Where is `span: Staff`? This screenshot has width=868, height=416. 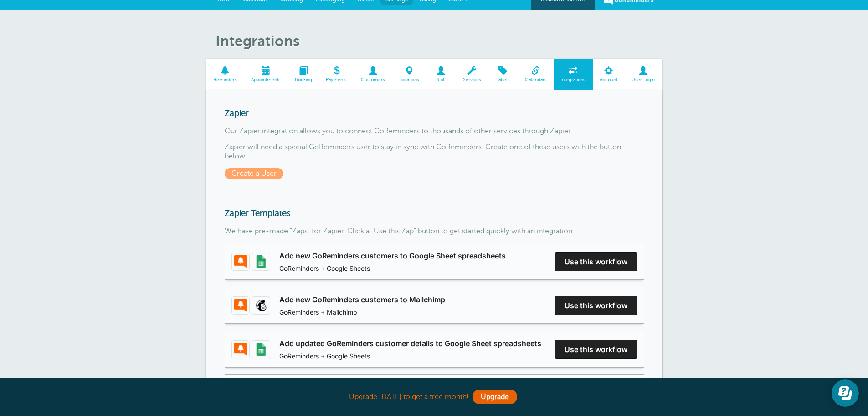 span: Staff is located at coordinates (441, 80).